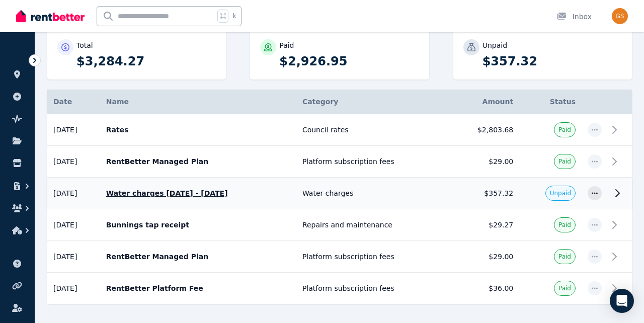 The width and height of the screenshot is (644, 323). Describe the element at coordinates (574, 16) in the screenshot. I see `div: Inbox` at that location.